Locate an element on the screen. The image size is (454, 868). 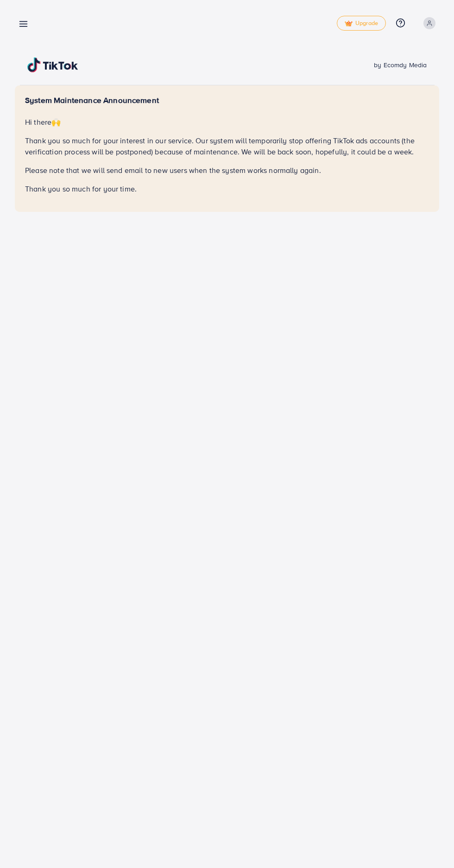
p: Hi there is located at coordinates (227, 122).